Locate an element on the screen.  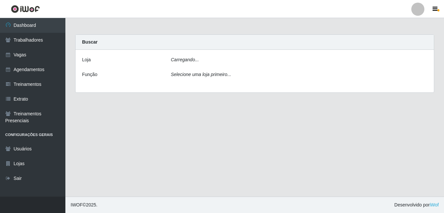
i: Carregando... is located at coordinates (185, 60).